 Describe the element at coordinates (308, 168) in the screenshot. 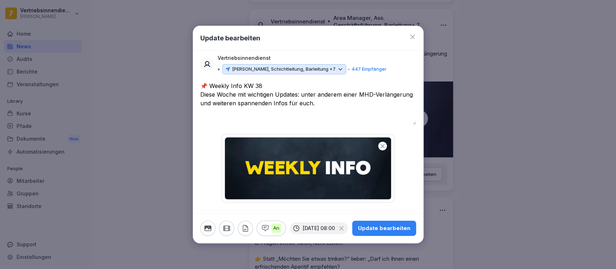

I see `img: x2xer1z8nt1hg9jx4p66gr4y.png` at that location.